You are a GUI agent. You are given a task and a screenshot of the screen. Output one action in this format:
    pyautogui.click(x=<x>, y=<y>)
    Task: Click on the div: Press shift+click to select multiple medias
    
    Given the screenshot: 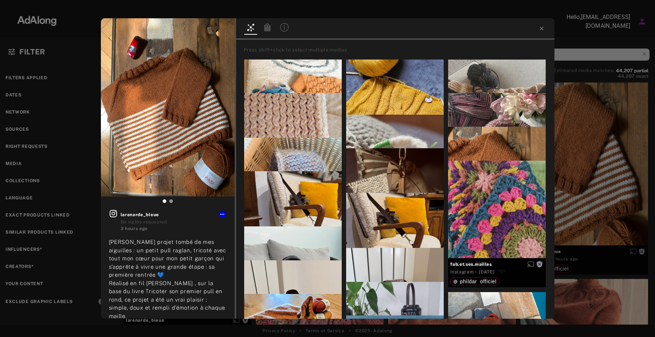 What is the action you would take?
    pyautogui.click(x=397, y=50)
    